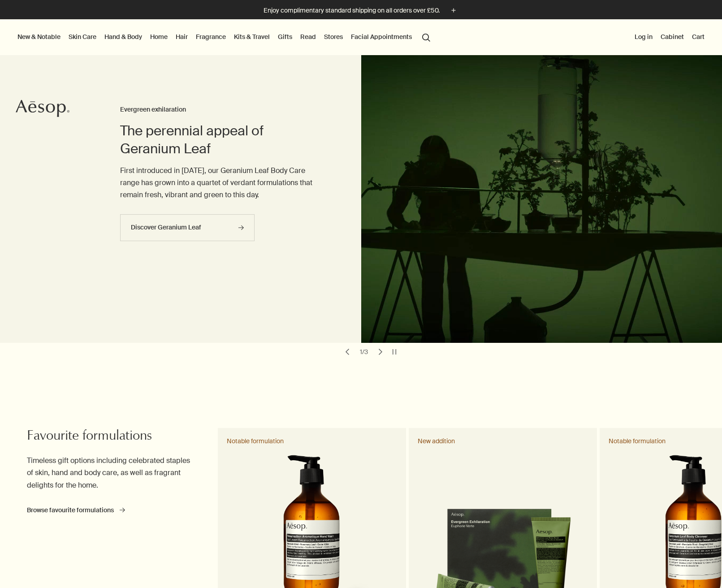 This screenshot has height=588, width=722. What do you see at coordinates (351, 11) in the screenshot?
I see `p: Enjoy complimentary standard shipping on all orders over £50.` at bounding box center [351, 11].